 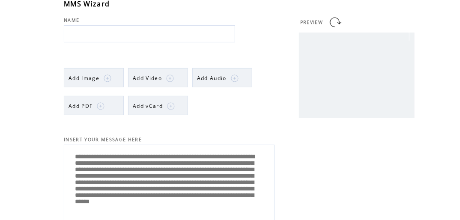 I want to click on a: Add Audio, so click(x=222, y=77).